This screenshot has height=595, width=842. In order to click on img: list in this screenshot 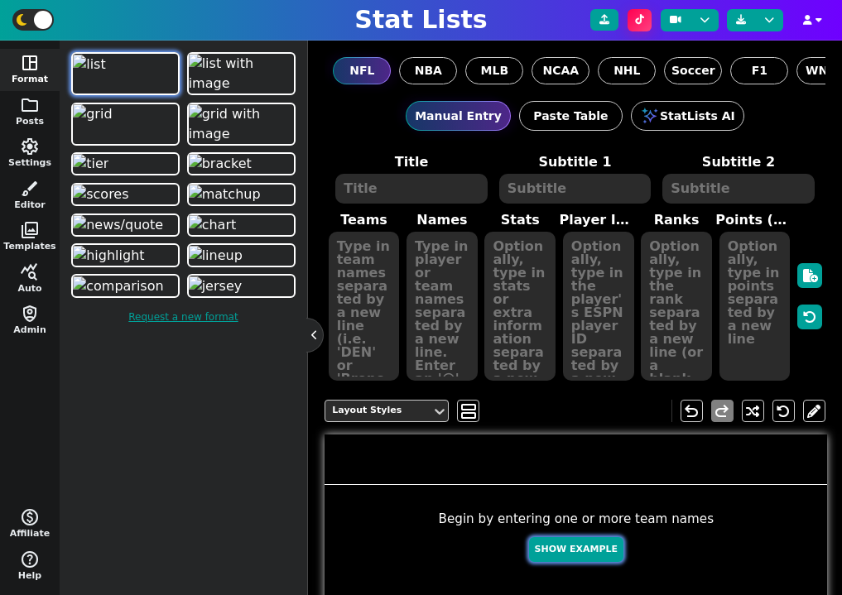, I will do `click(89, 65)`.